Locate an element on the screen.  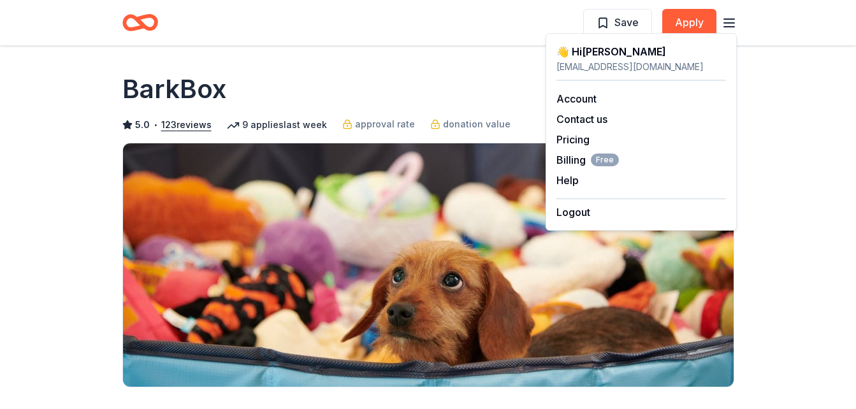
span: Billing is located at coordinates (588, 160).